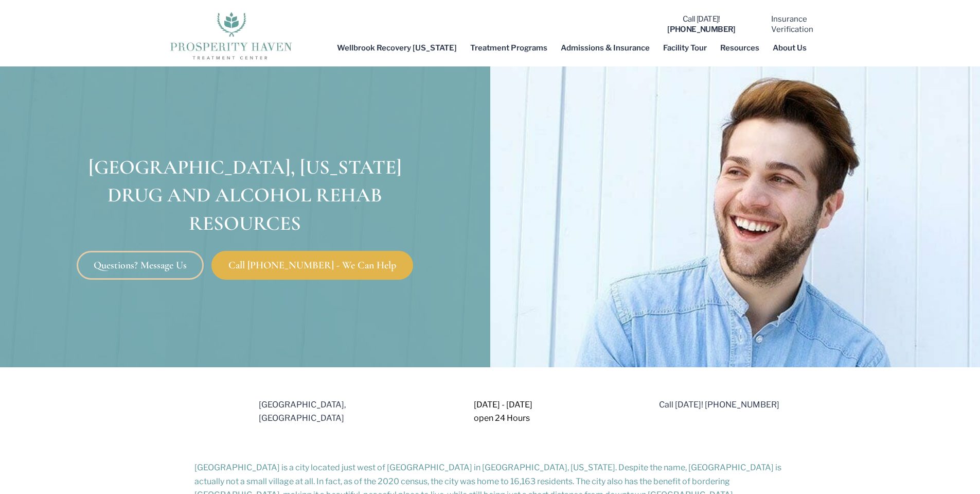 The width and height of the screenshot is (980, 494). Describe the element at coordinates (684, 48) in the screenshot. I see `a: Facility Tour` at that location.